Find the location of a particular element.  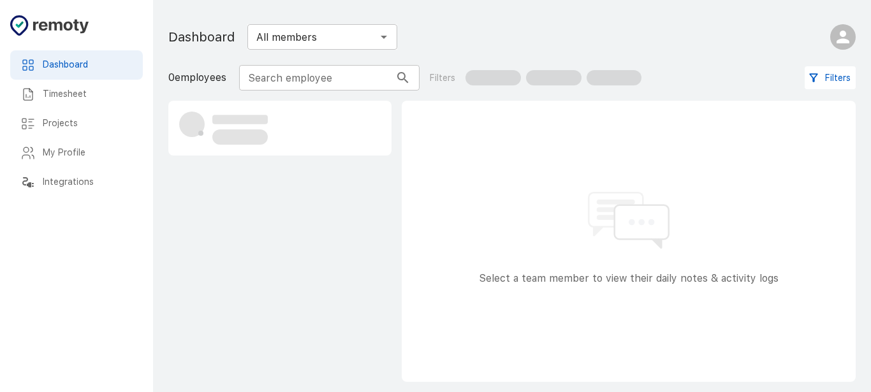

h6: Integrations is located at coordinates (87, 182).